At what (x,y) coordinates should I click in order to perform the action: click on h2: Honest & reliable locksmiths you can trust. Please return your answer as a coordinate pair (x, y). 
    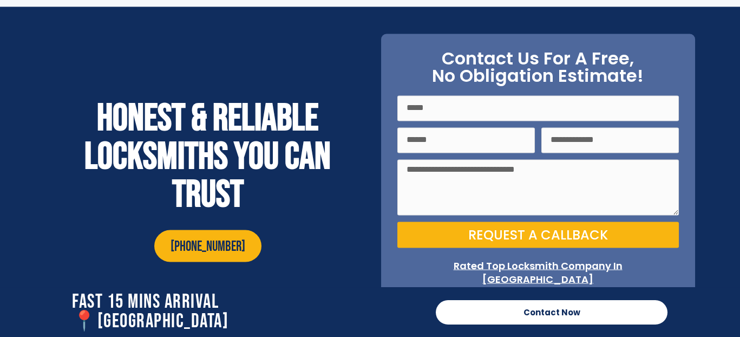
    Looking at the image, I should click on (208, 156).